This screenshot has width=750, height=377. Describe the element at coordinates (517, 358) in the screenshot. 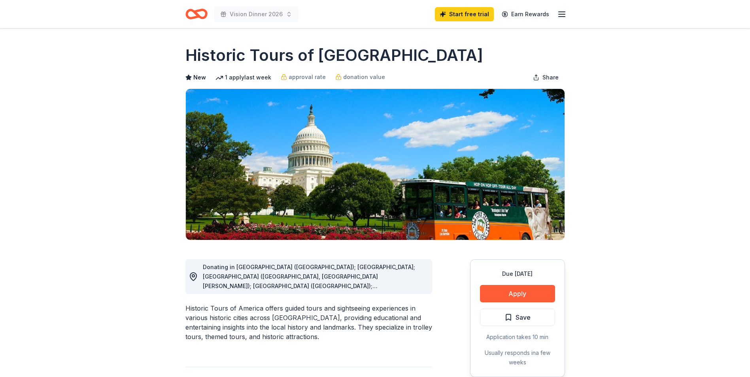

I see `div: Usually responds in a few weeks` at that location.